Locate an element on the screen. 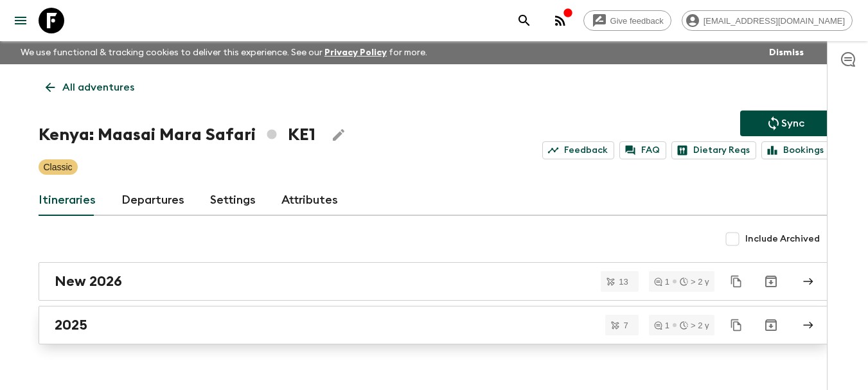 The image size is (868, 390). h2: New 2026 is located at coordinates (88, 281).